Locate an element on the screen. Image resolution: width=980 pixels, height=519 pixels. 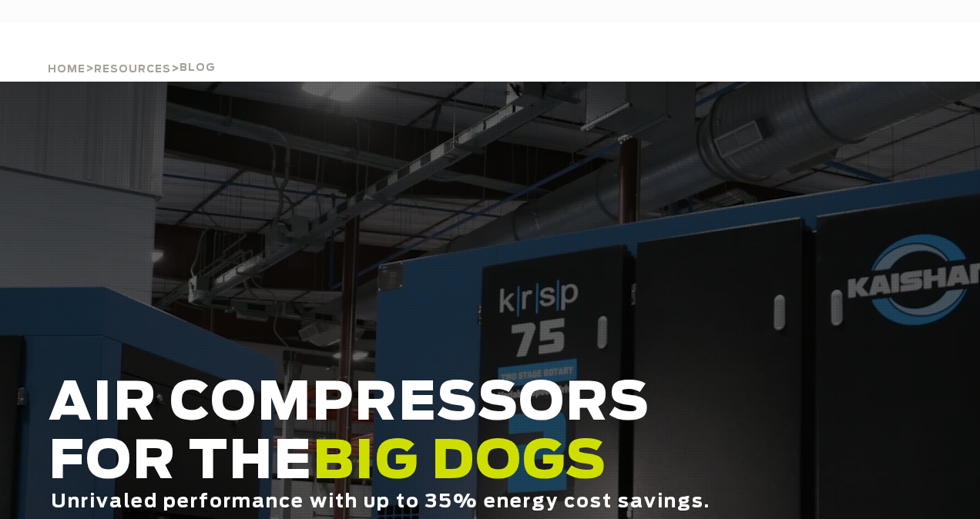
a: Resources is located at coordinates (133, 69).